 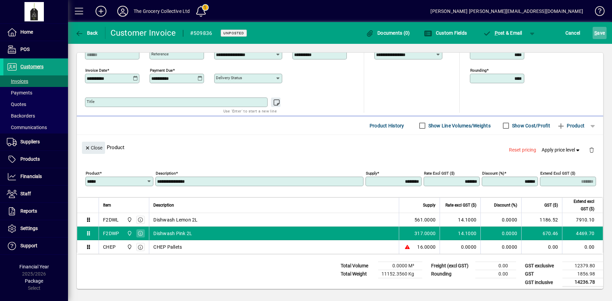 What do you see at coordinates (86, 33) in the screenshot?
I see `button: Back` at bounding box center [86, 33].